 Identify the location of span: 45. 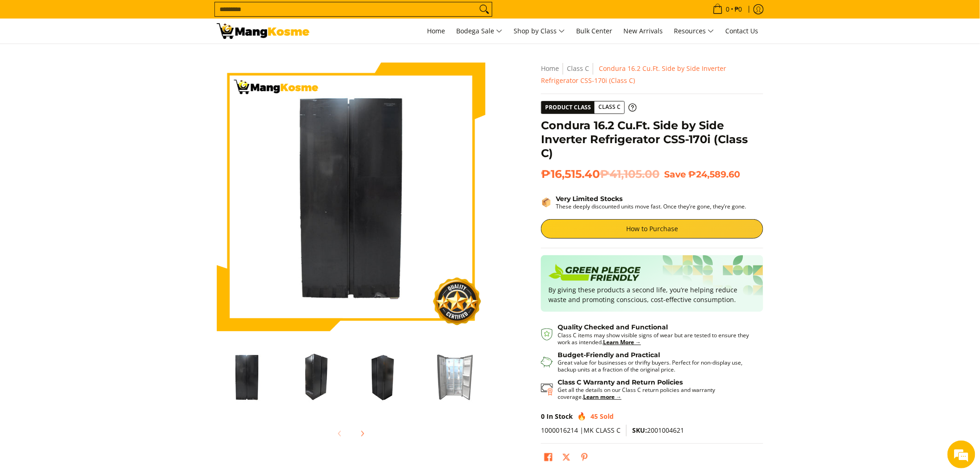
(594, 416).